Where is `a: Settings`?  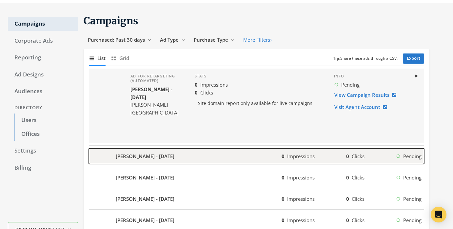 a: Settings is located at coordinates (43, 151).